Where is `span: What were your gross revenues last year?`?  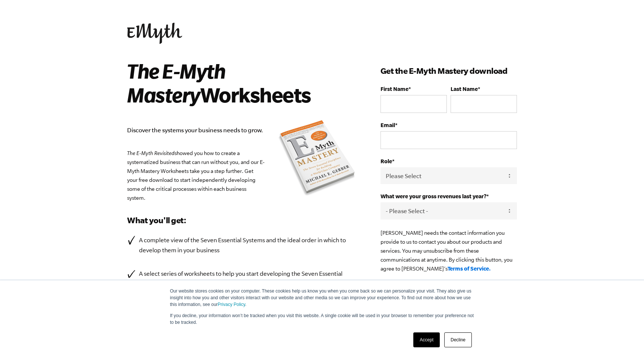
span: What were your gross revenues last year? is located at coordinates (433, 196).